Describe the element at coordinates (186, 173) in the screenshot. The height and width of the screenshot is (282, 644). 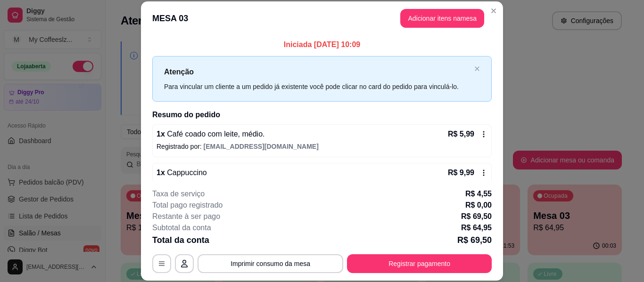
I see `span: Cappuccino` at that location.